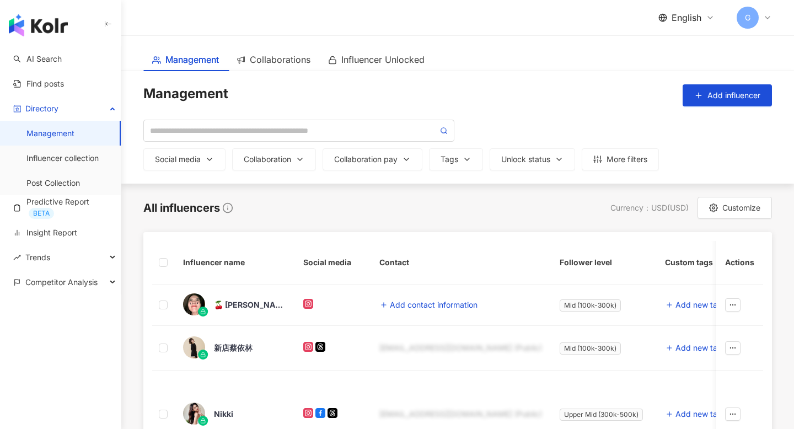 The width and height of the screenshot is (794, 429). Describe the element at coordinates (17, 257) in the screenshot. I see `span: rise` at that location.